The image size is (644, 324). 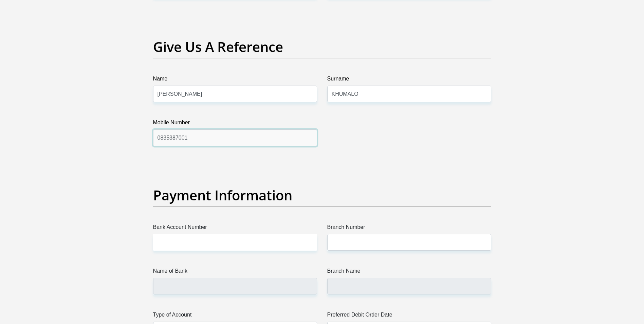 What do you see at coordinates (409, 242) in the screenshot?
I see `input: Branch Number` at bounding box center [409, 242].